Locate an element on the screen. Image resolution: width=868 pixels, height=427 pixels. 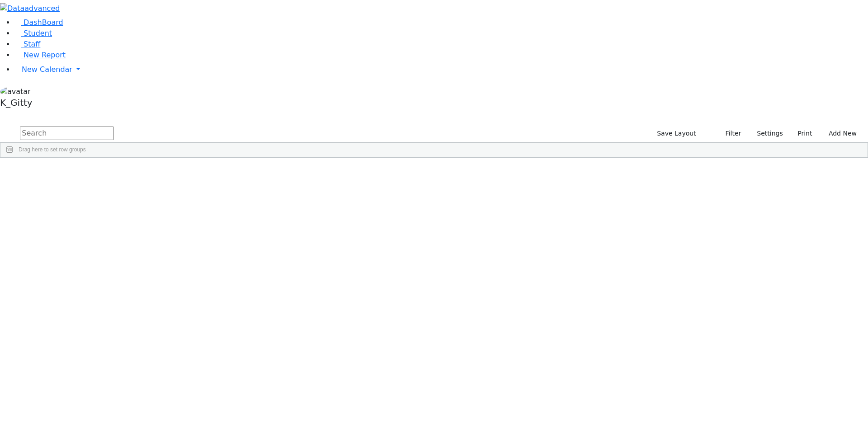
button: Filter is located at coordinates (730, 133).